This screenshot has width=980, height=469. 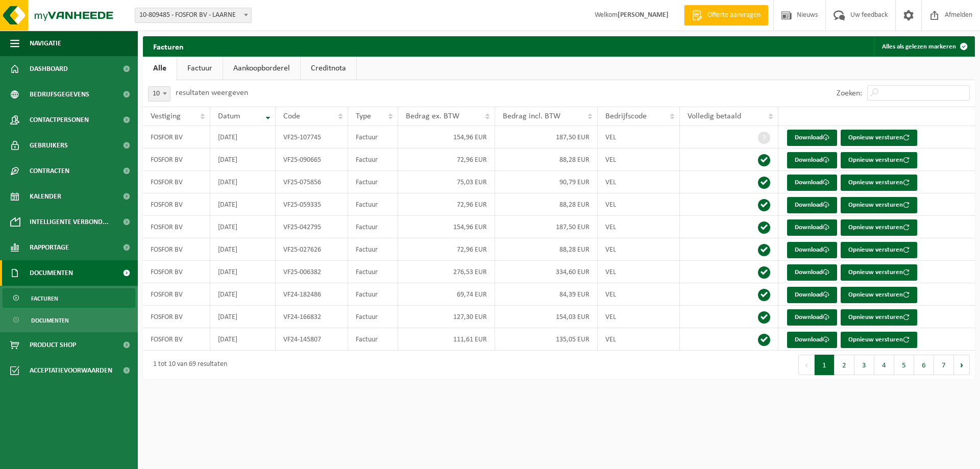 What do you see at coordinates (312, 317) in the screenshot?
I see `td: VF24-166832` at bounding box center [312, 317].